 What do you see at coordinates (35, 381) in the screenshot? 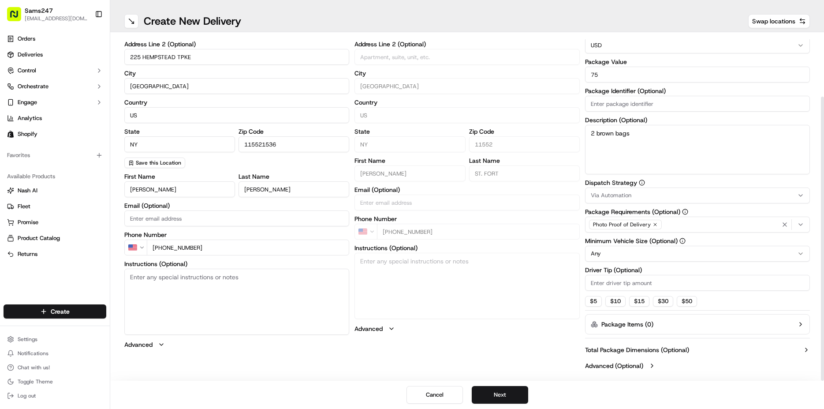
I see `span: Toggle Theme` at bounding box center [35, 381].